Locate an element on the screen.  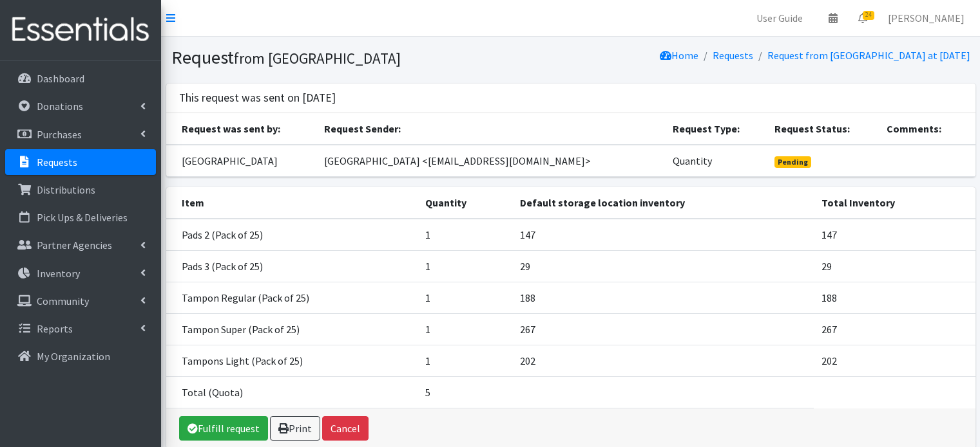
th: Request Status: is located at coordinates (822, 129).